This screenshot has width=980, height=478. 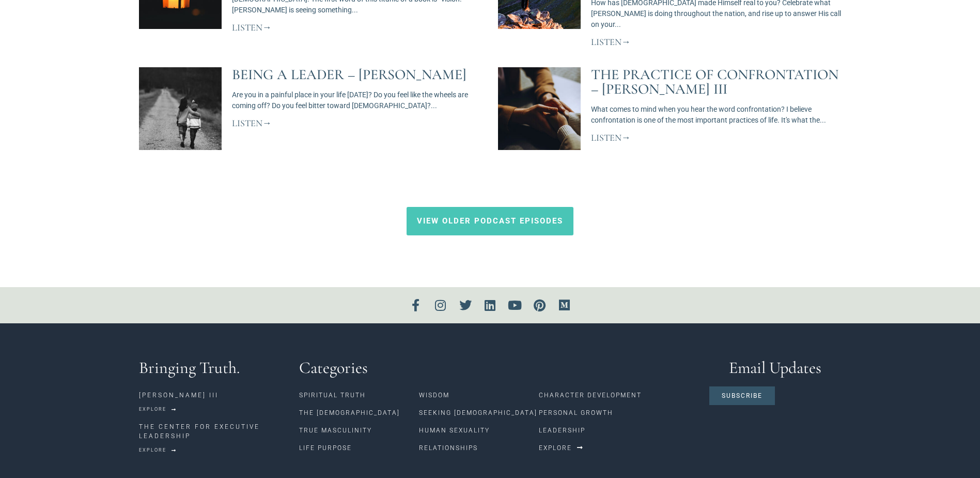 What do you see at coordinates (251, 27) in the screenshot?
I see `a: Read more about Israel’s Big Concern – Dr. Mark Gignilliat` at bounding box center [251, 27].